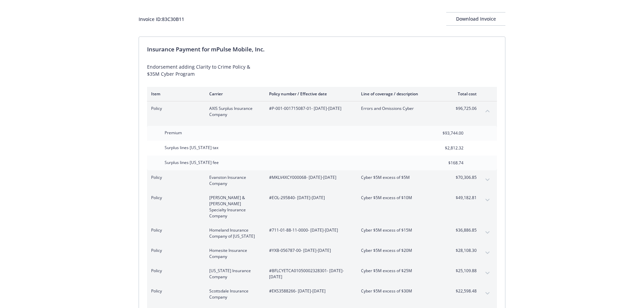 The width and height of the screenshot is (644, 308). Describe the element at coordinates (401, 93) in the screenshot. I see `div: Line of coverage / description` at that location.